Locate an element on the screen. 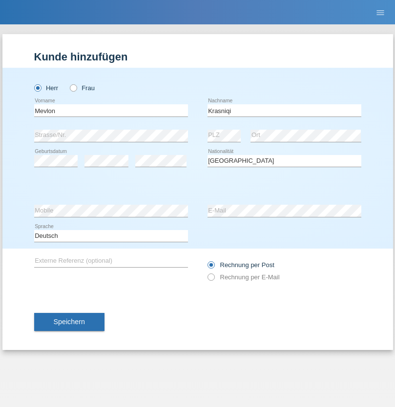 The image size is (395, 407). label: Rechnung per E-Mail is located at coordinates (243, 277).